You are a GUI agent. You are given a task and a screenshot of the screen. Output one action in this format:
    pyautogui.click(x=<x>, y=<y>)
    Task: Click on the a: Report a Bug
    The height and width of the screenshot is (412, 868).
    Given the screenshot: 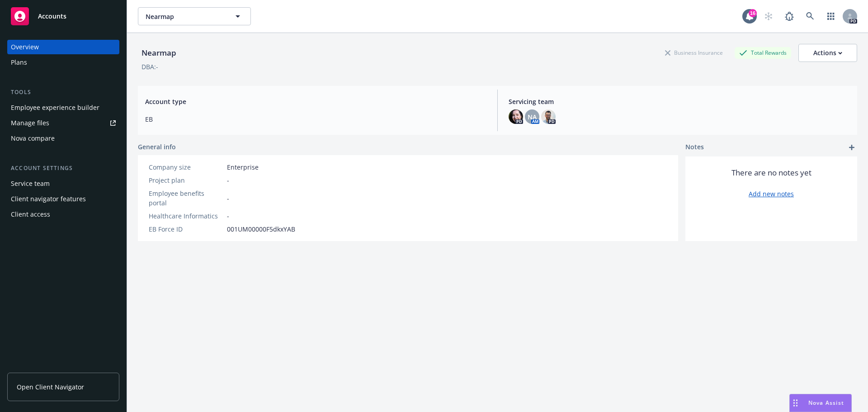 What is the action you would take?
    pyautogui.click(x=789, y=16)
    